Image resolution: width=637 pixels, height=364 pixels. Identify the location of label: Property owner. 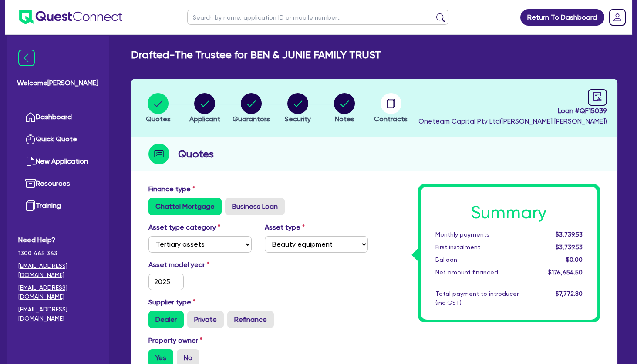
(175, 341).